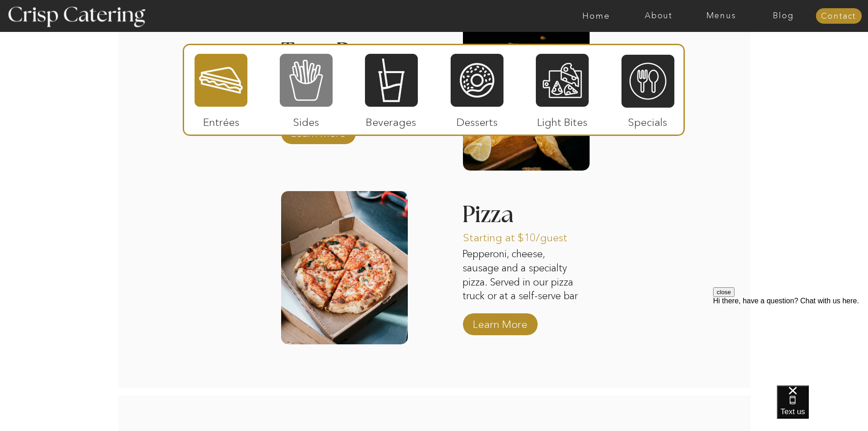 This screenshot has width=868, height=431. I want to click on h3: Pizza, so click(510, 216).